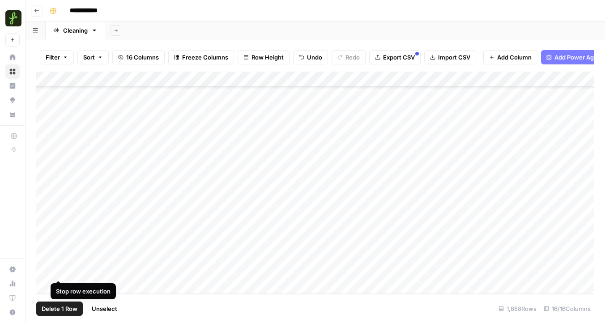 The height and width of the screenshot is (323, 605). Describe the element at coordinates (13, 18) in the screenshot. I see `img: Findigs Logo` at that location.